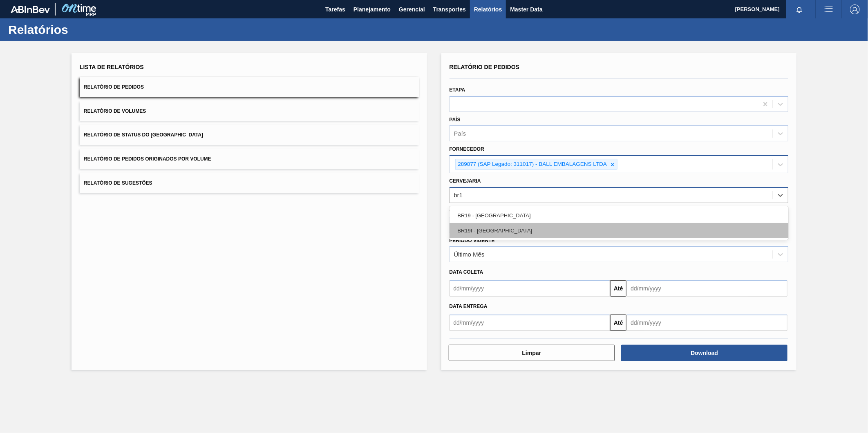 Image resolution: width=868 pixels, height=433 pixels. I want to click on button: Relatório de Sugestões, so click(249, 183).